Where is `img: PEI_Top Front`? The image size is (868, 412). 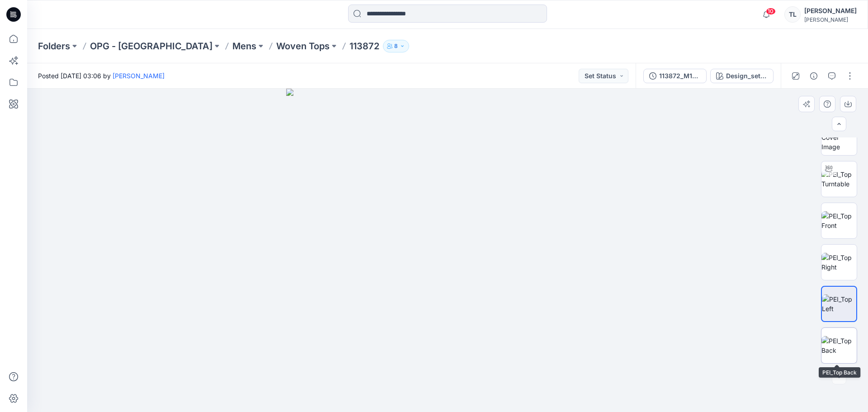 img: PEI_Top Front is located at coordinates (839, 221).